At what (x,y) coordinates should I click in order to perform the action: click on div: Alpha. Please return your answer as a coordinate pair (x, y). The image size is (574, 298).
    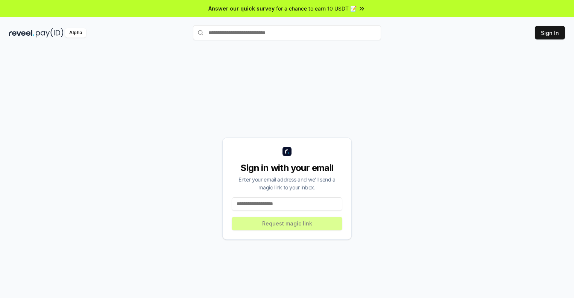
    Looking at the image, I should click on (76, 33).